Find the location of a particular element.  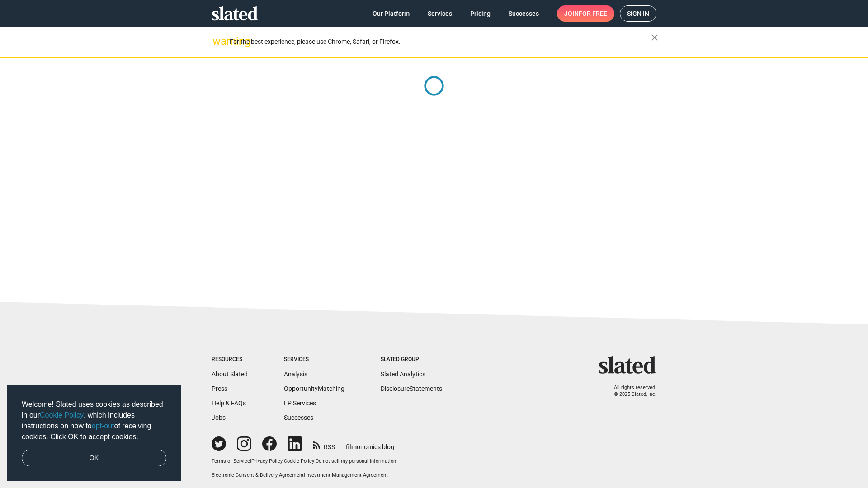

mat-icon: warning is located at coordinates (218, 41).